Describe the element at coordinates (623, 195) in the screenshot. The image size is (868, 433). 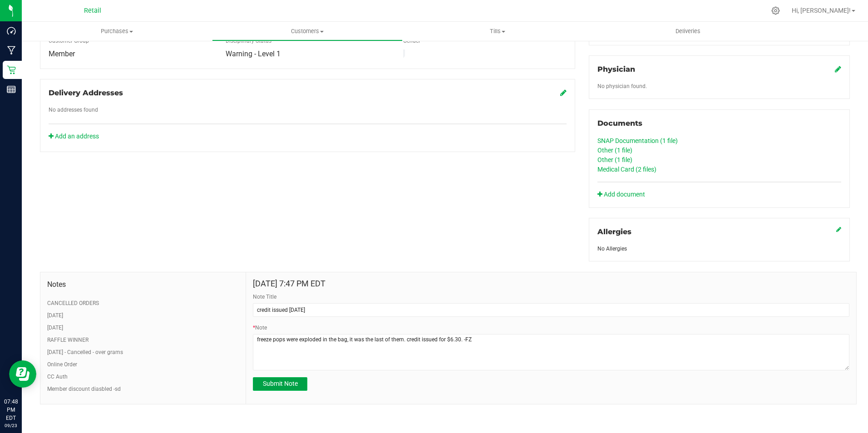
I see `a: Add document` at that location.